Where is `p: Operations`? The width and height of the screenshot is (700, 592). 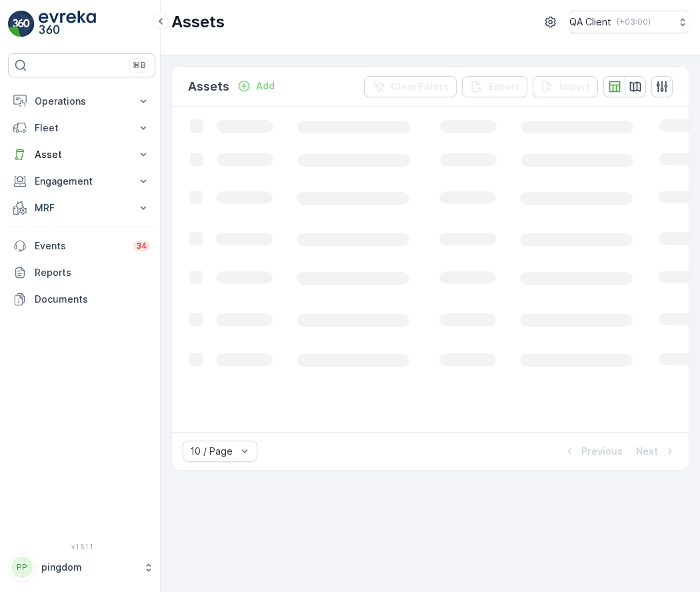 p: Operations is located at coordinates (82, 101).